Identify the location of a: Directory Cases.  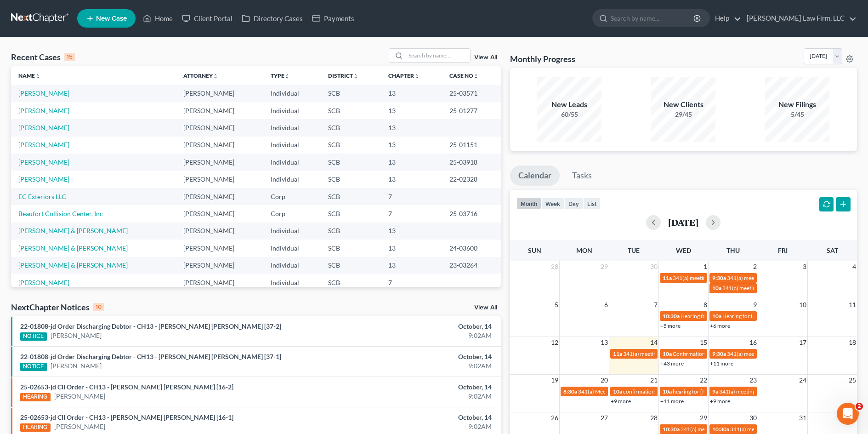
(272, 18).